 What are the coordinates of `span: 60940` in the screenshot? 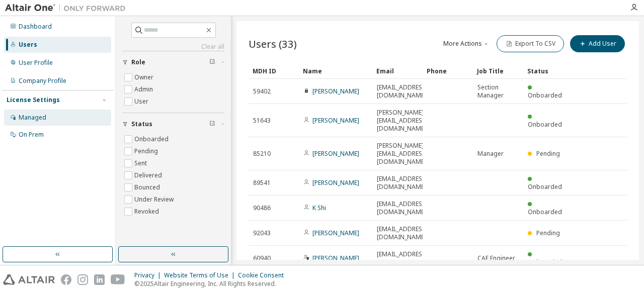 It's located at (261, 258).